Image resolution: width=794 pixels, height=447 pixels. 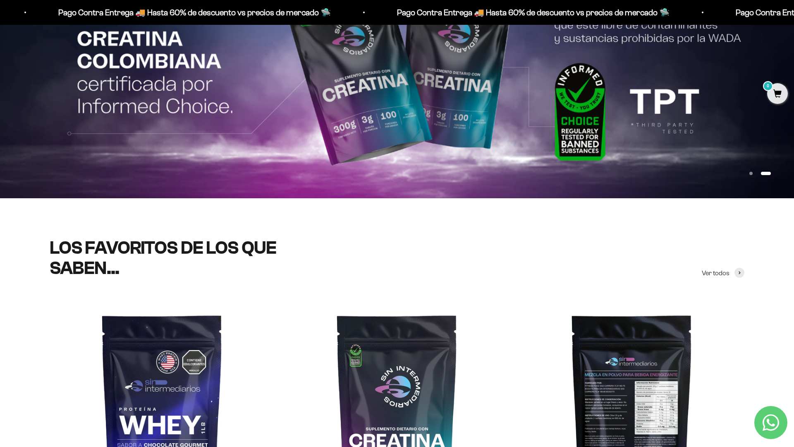 What do you see at coordinates (453, 12) in the screenshot?
I see `p: Pago Contra Entrega 🚚 Hasta 60% de descuento vs precios de mercado 🛸` at bounding box center [453, 12].